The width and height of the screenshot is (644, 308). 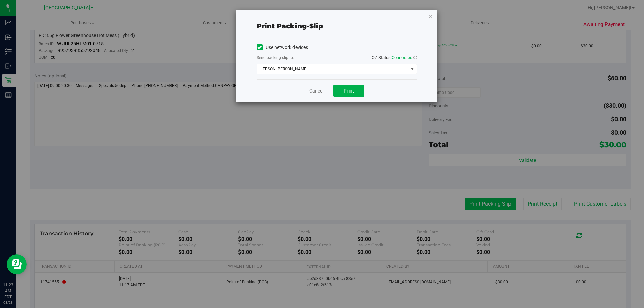 What do you see at coordinates (276, 58) in the screenshot?
I see `label: Send packing-slip to:` at bounding box center [276, 58].